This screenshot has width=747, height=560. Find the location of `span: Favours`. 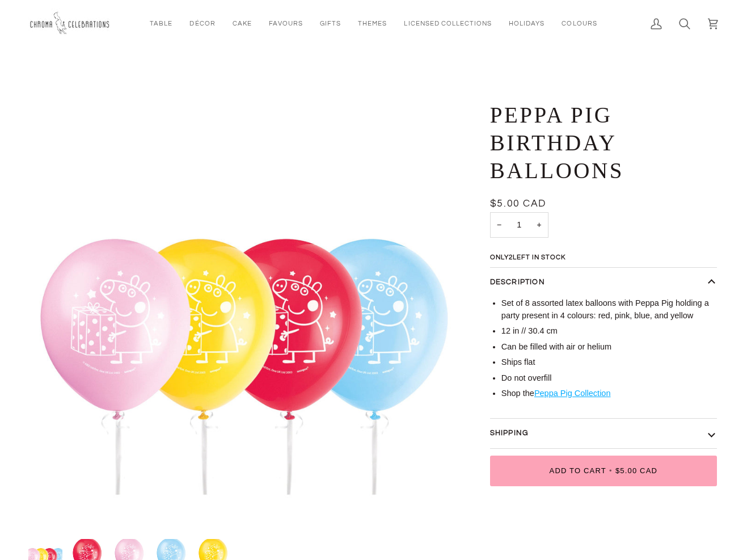

span: Favours is located at coordinates (286, 23).